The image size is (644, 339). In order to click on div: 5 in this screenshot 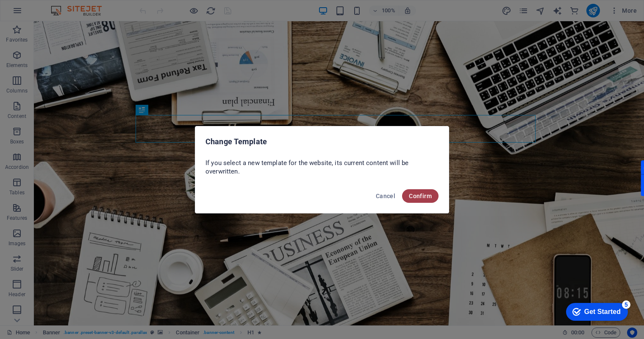, I will do `click(67, 6)`.